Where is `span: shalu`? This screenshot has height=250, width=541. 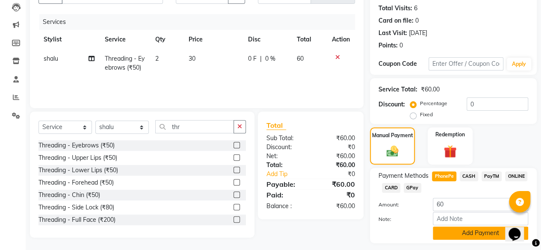 span: shalu is located at coordinates (51, 59).